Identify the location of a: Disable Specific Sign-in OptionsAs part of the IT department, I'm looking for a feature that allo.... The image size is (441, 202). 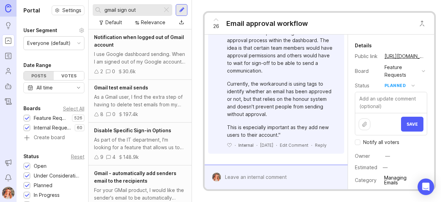
(140, 144).